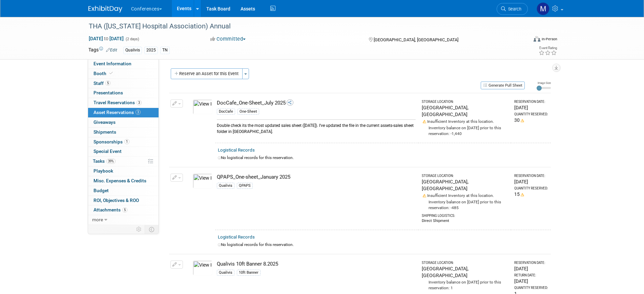  What do you see at coordinates (228, 39) in the screenshot?
I see `button: Committed` at bounding box center [228, 39].